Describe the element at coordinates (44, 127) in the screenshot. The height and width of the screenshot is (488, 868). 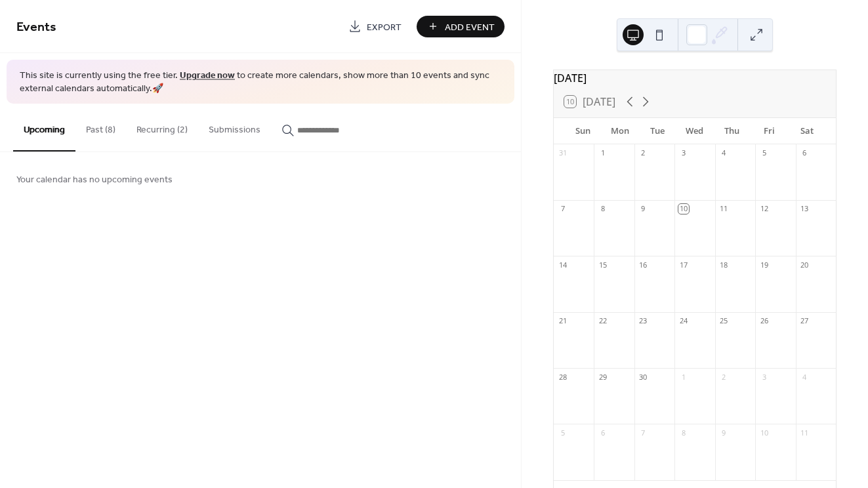
I see `button: Upcoming` at that location.